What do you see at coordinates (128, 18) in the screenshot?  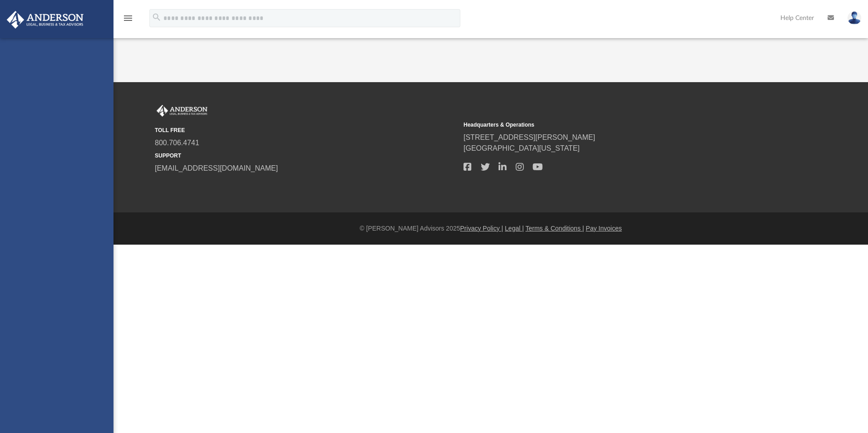 I see `i: menu` at bounding box center [128, 18].